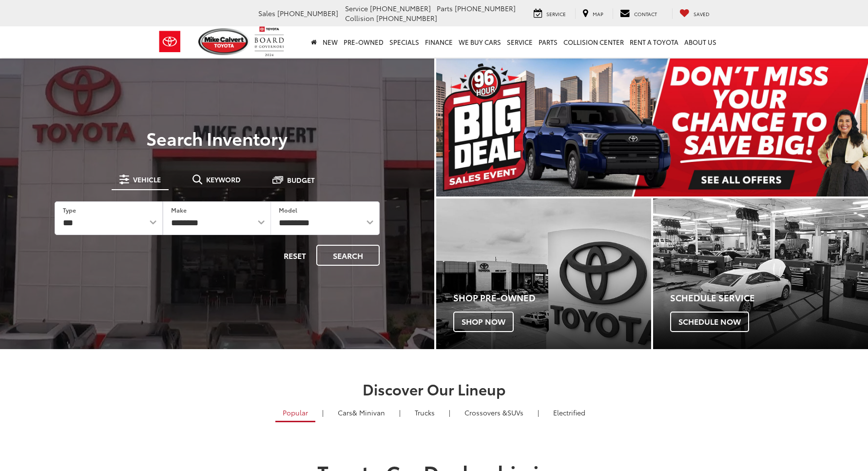  What do you see at coordinates (592, 14) in the screenshot?
I see `a: Map` at bounding box center [592, 14].